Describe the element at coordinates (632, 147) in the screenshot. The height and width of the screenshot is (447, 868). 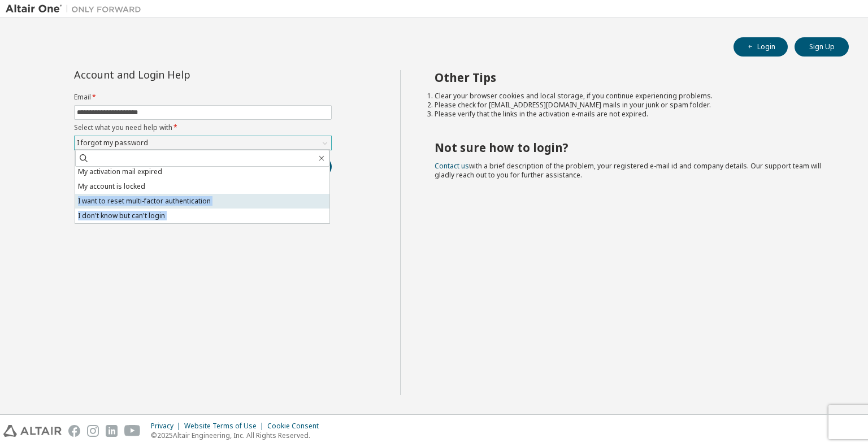
I see `h2: Not sure how to login?` at that location.